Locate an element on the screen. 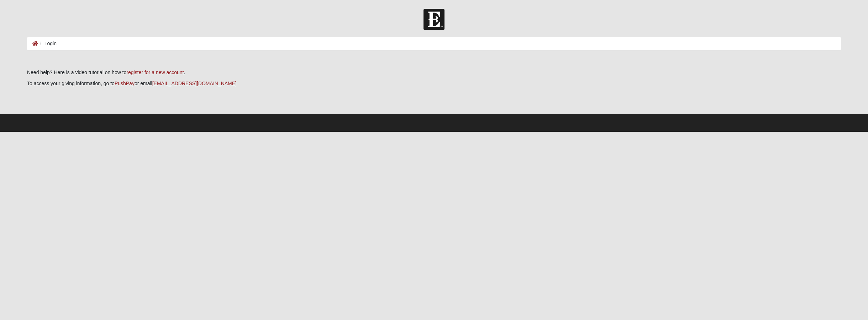  a: PushPay is located at coordinates (124, 83).